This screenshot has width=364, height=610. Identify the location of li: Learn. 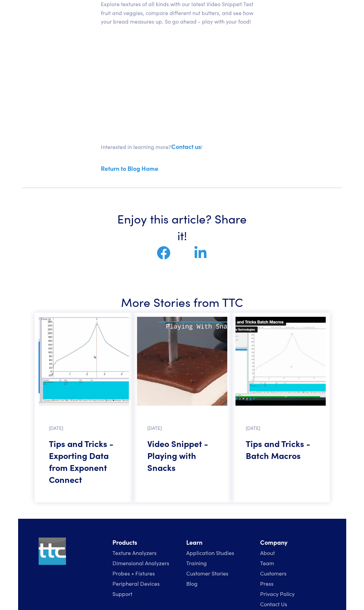
(219, 543).